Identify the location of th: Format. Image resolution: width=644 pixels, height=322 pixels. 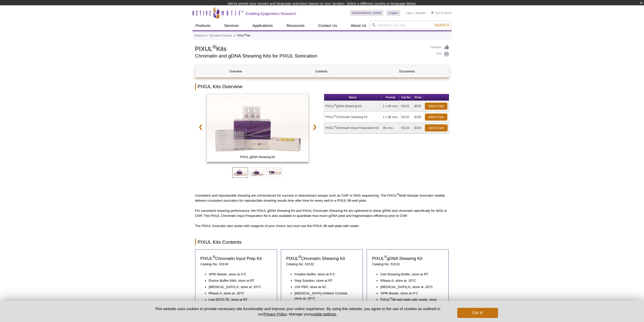
(391, 97).